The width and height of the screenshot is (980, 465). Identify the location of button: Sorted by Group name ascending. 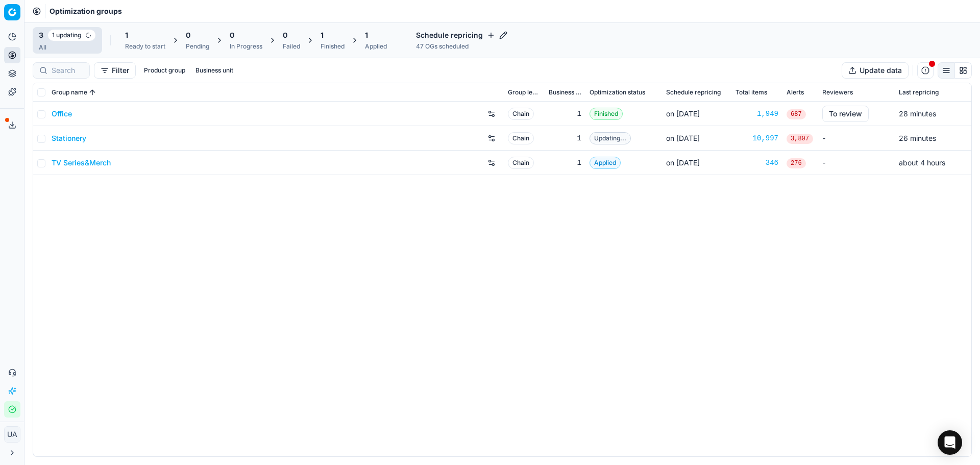
(92, 92).